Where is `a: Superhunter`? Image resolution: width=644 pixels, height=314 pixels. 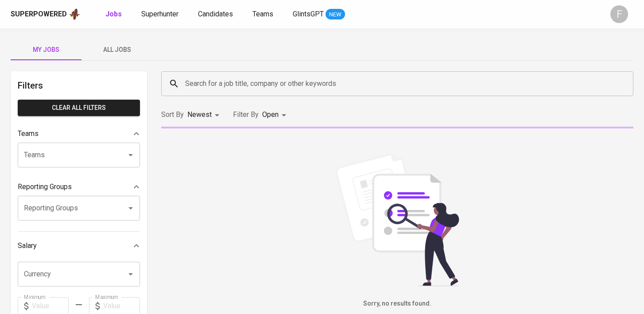
a: Superhunter is located at coordinates (161, 14).